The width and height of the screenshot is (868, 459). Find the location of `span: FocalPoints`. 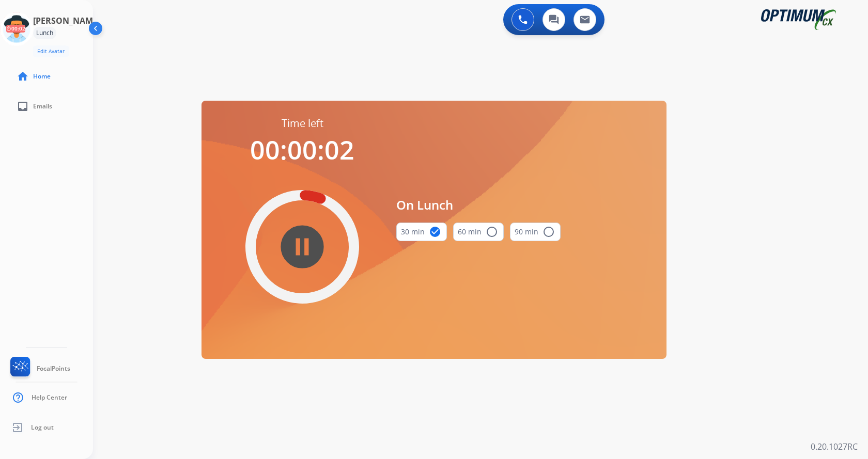

span: FocalPoints is located at coordinates (53, 368).